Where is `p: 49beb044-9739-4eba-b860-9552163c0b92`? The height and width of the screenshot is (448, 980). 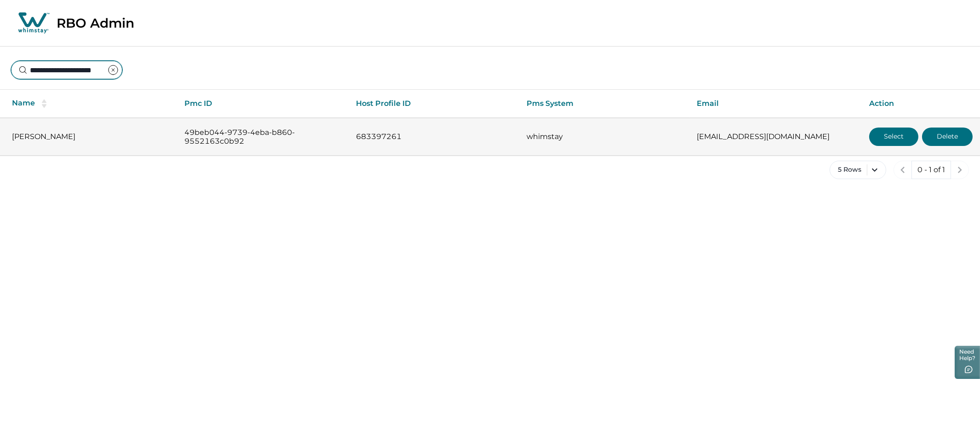
p: 49beb044-9739-4eba-b860-9552163c0b92 is located at coordinates (262, 136).